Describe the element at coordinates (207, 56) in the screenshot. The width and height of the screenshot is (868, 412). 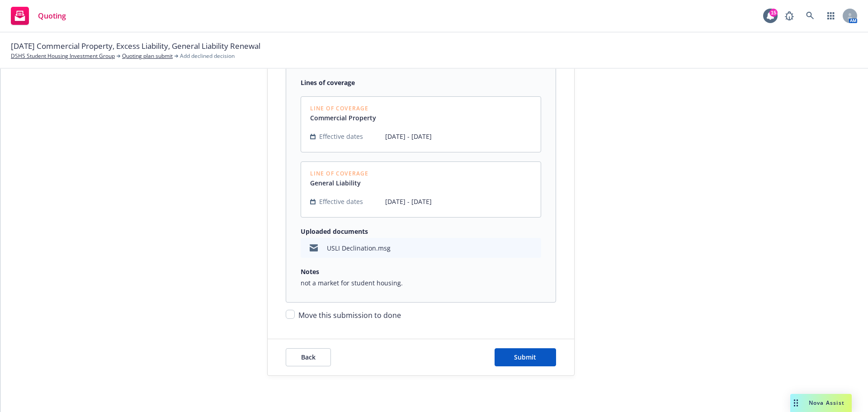
I see `span: Add declined decision` at that location.